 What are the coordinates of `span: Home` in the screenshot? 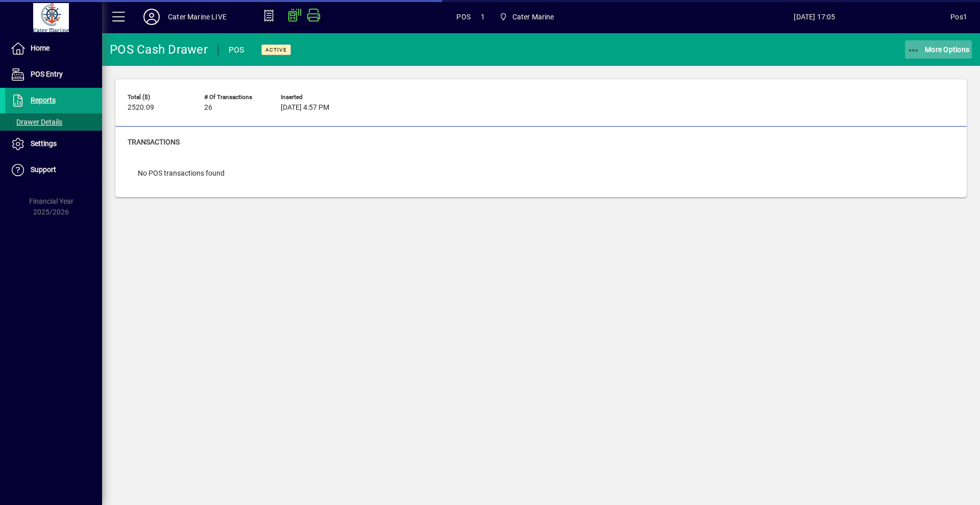 It's located at (40, 48).